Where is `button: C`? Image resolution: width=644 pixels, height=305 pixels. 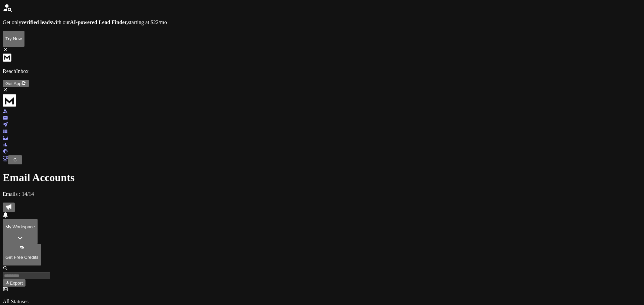 button: C is located at coordinates (15, 160).